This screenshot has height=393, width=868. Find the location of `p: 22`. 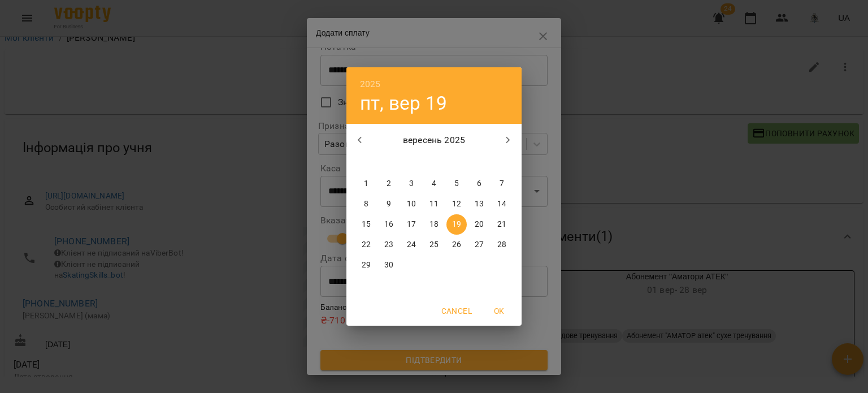

p: 22 is located at coordinates (366, 245).